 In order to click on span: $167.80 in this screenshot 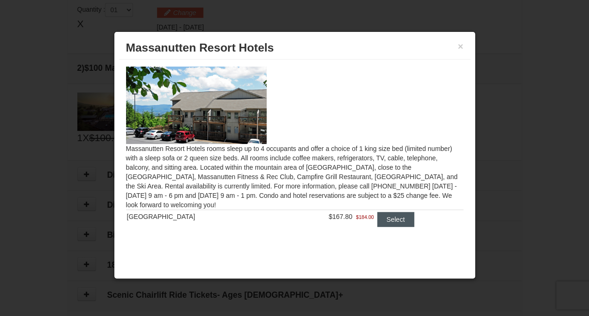, I will do `click(340, 216)`.